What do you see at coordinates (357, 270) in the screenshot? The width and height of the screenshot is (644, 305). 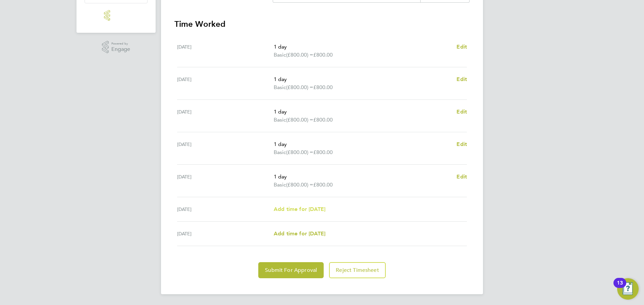 I see `button: Reject Timesheet` at bounding box center [357, 270].